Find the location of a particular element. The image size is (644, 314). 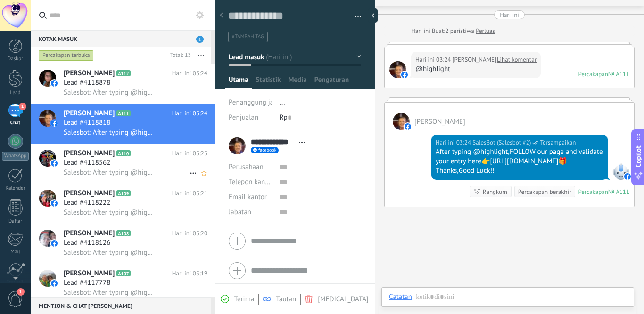

a: Lihat komentar is located at coordinates (517, 60).